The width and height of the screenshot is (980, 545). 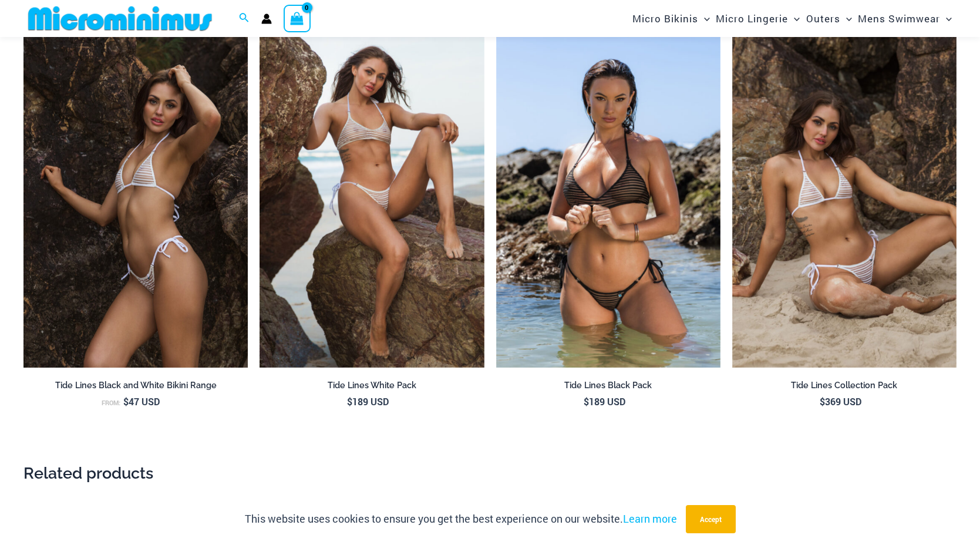 I want to click on nav: Site Navigation, so click(x=792, y=18).